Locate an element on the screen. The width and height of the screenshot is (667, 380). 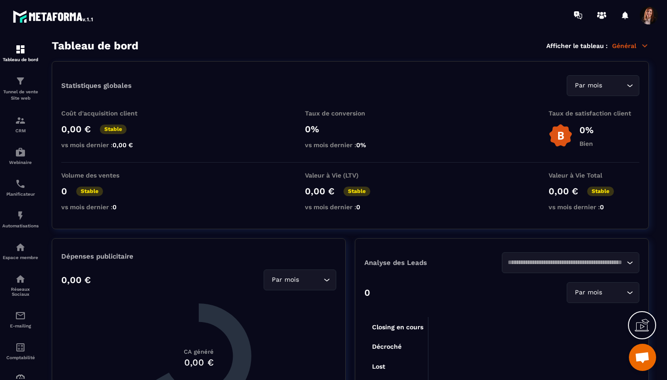
p: Comptabilité is located at coordinates (20, 358).